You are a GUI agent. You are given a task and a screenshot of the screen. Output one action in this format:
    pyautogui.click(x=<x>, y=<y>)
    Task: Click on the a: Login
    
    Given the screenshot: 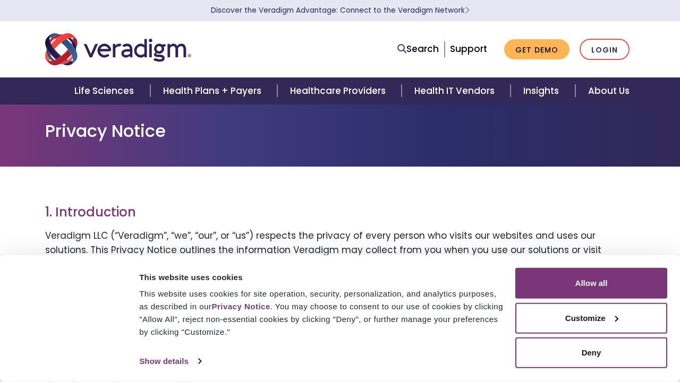 What is the action you would take?
    pyautogui.click(x=604, y=49)
    